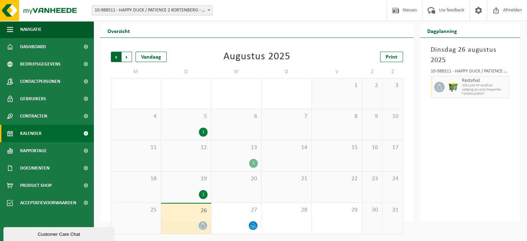  Describe the element at coordinates (337, 179) in the screenshot. I see `span: 22` at that location.